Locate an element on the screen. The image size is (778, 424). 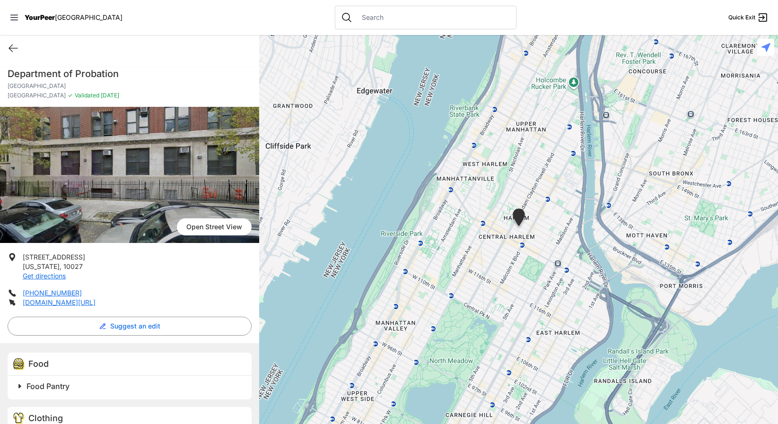
span: Suggest an edit is located at coordinates (135, 326).